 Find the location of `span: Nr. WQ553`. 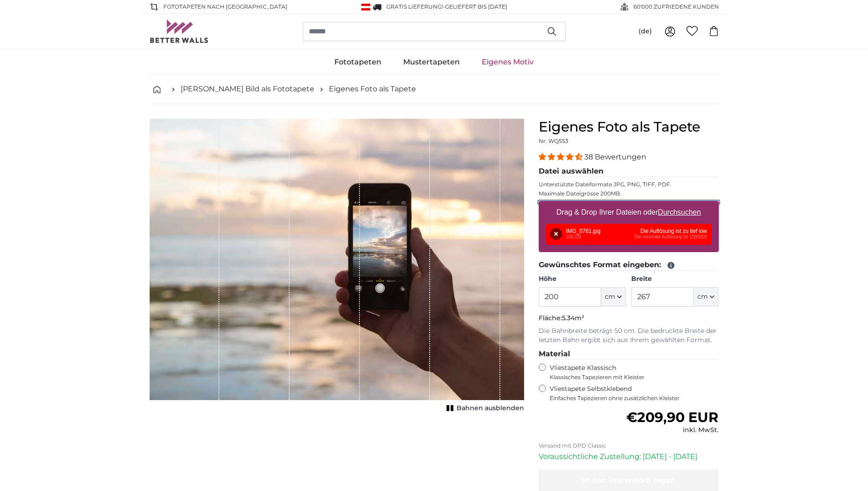

span: Nr. WQ553 is located at coordinates (553, 141).